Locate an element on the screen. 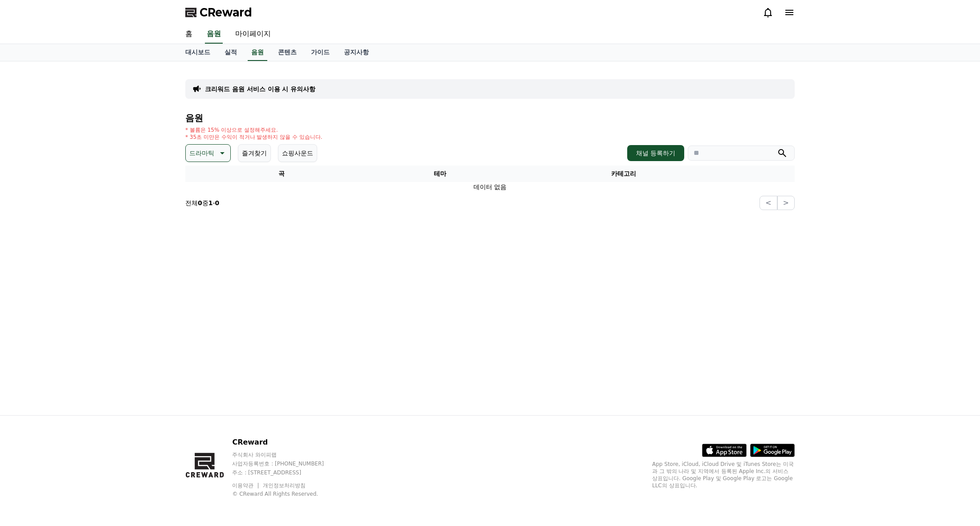  p: 주식회사 와이피랩 is located at coordinates (287, 455).